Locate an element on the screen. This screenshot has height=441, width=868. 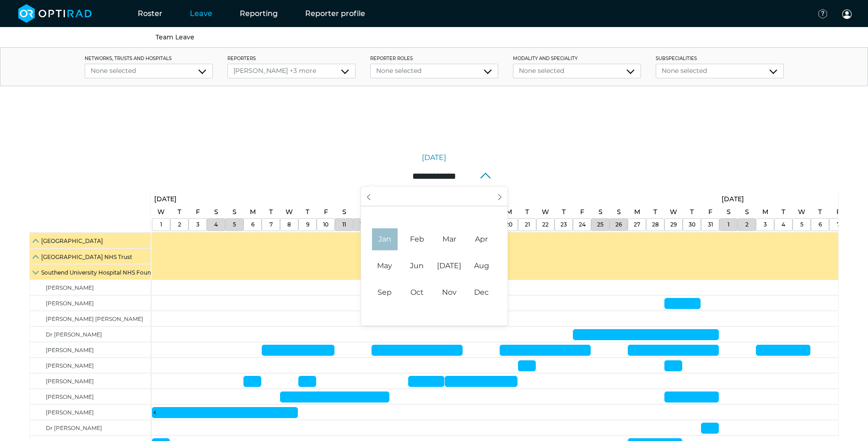
span: October 1, 2027 is located at coordinates (417, 293).